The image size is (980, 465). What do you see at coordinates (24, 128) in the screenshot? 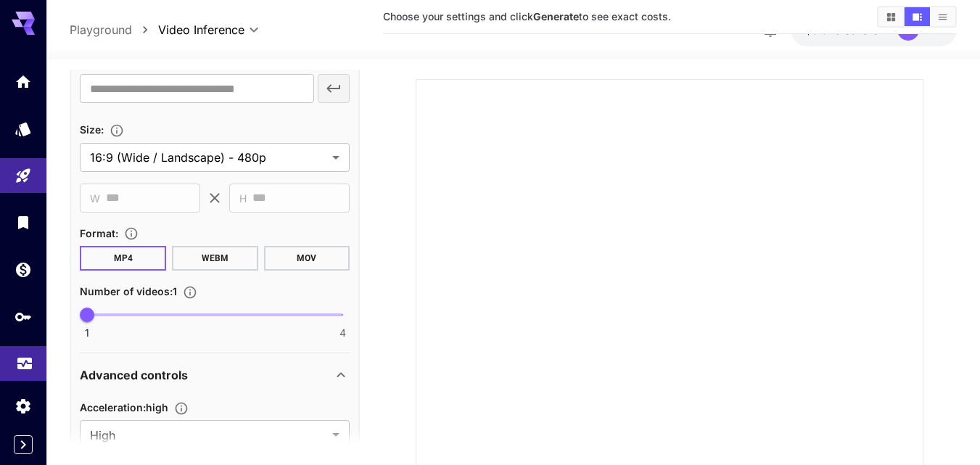
I see `div: Models` at bounding box center [24, 128].